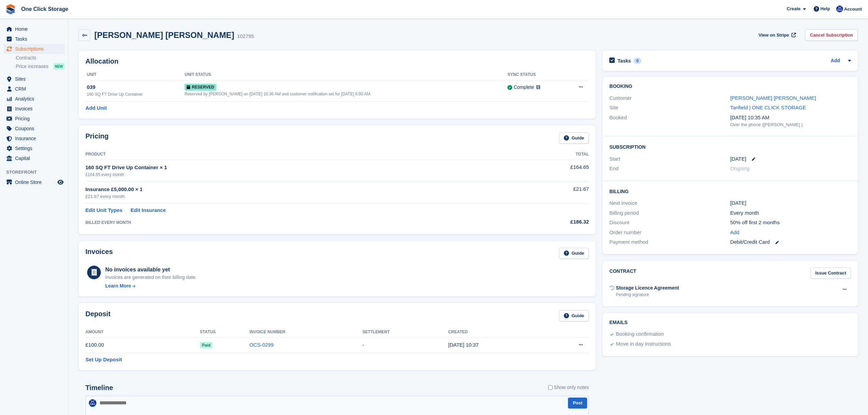 The image size is (868, 415). I want to click on span: Subscriptions, so click(36, 49).